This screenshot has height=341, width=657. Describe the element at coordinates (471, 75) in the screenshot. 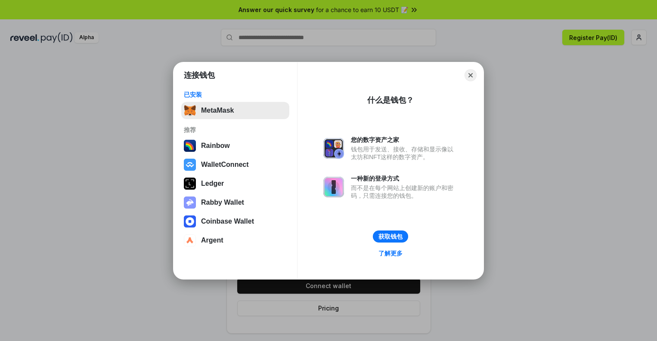

I see `button: Close` at that location.